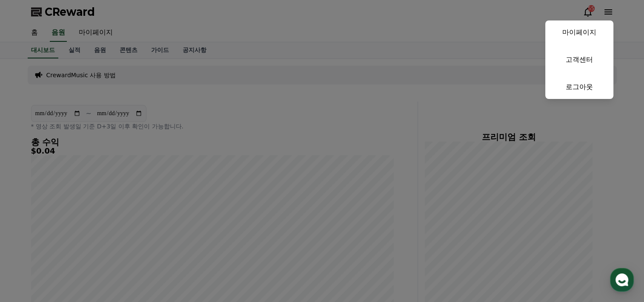 This screenshot has width=644, height=302. I want to click on a: 로그아웃, so click(579, 87).